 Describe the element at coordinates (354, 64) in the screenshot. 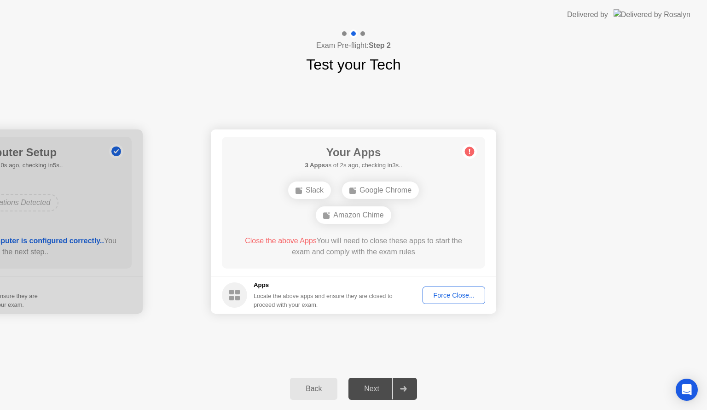

I see `h1: Test your Tech` at that location.